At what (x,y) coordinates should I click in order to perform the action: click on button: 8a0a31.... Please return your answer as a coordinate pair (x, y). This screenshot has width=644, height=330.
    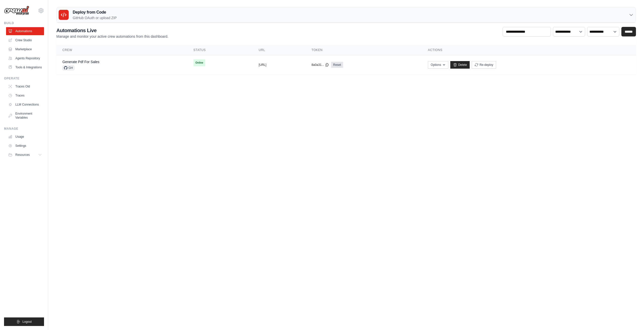
    Looking at the image, I should click on (320, 65).